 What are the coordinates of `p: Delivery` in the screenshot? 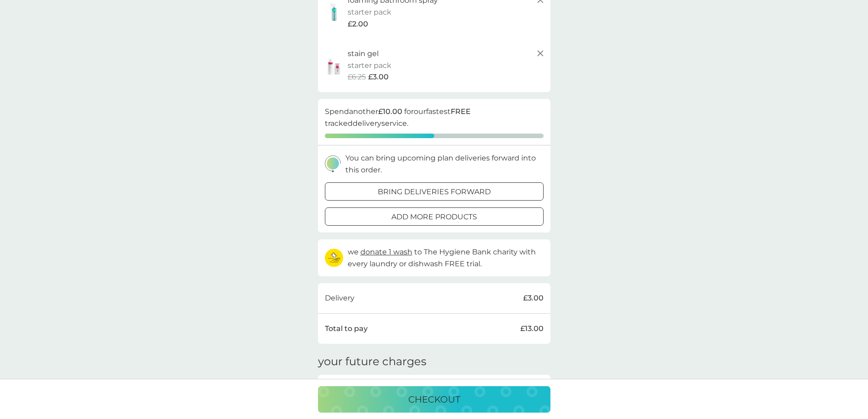 It's located at (339, 298).